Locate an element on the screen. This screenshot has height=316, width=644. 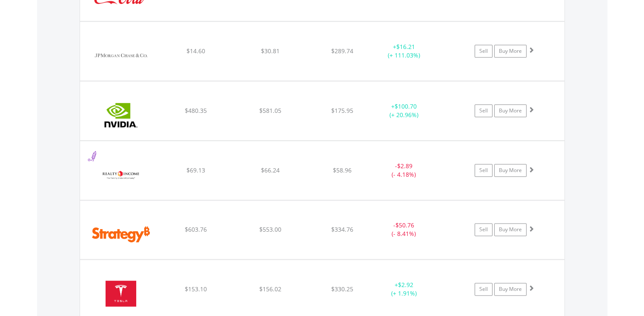
div: + (+ 1.91%) is located at coordinates (404, 289).